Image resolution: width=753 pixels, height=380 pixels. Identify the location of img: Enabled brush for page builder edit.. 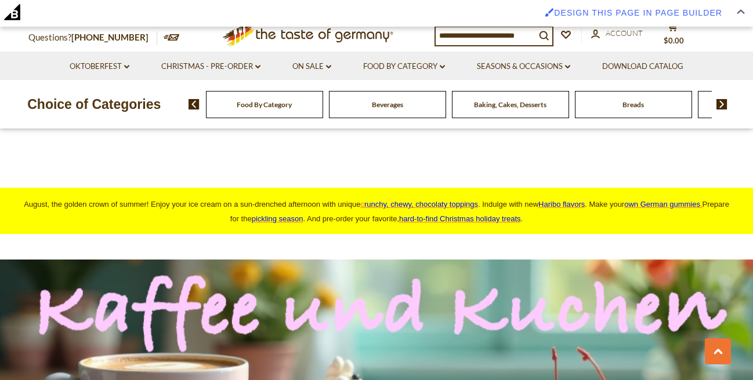
(549, 12).